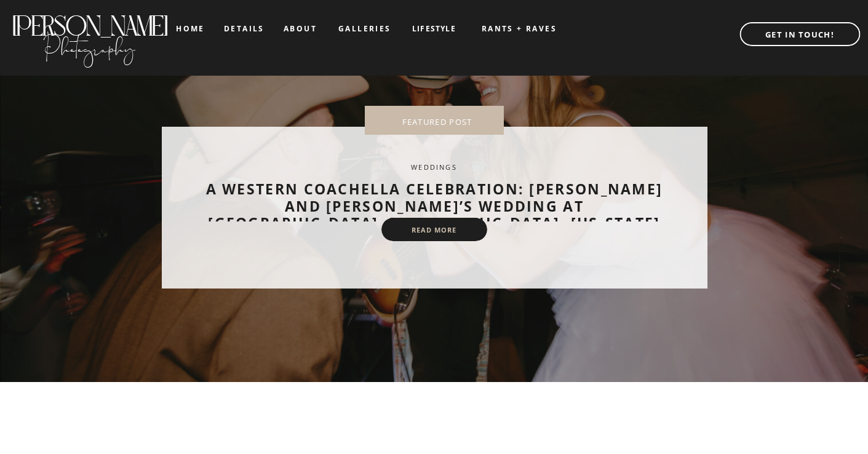  Describe the element at coordinates (519, 29) in the screenshot. I see `nav: RANTS + RAVES` at that location.